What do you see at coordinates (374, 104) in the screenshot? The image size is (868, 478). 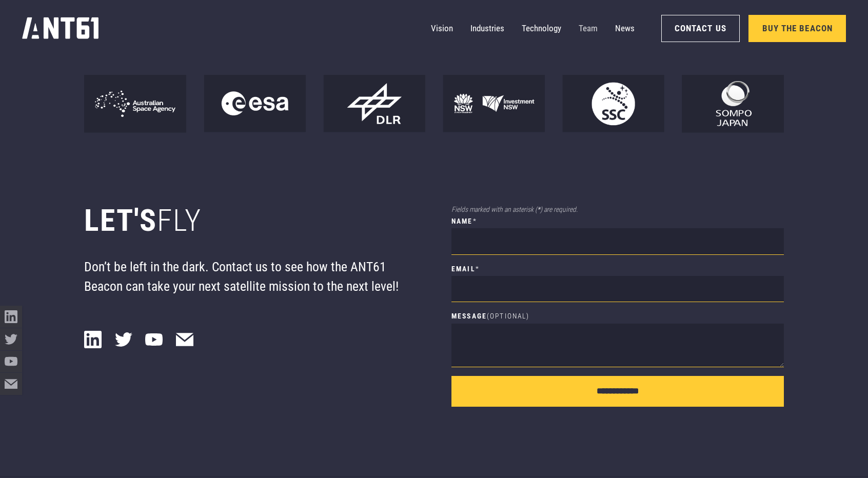 I see `img: DLR` at bounding box center [374, 104].